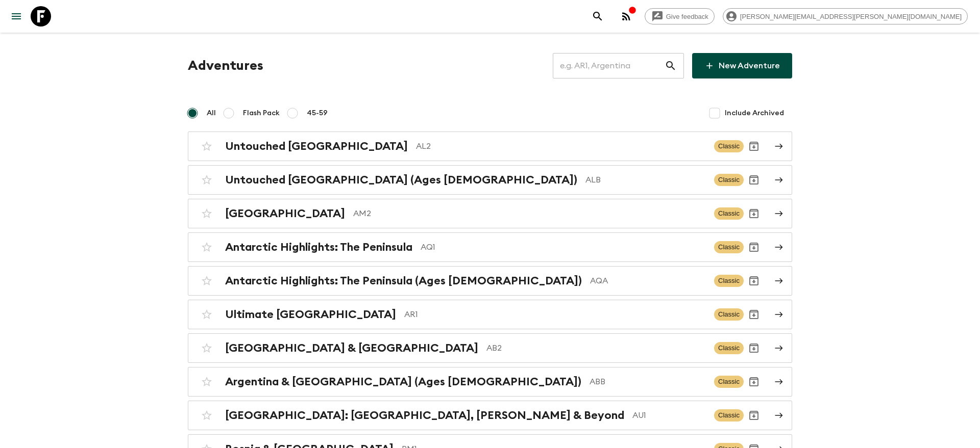  What do you see at coordinates (596, 348) in the screenshot?
I see `p: AB2` at bounding box center [596, 348].